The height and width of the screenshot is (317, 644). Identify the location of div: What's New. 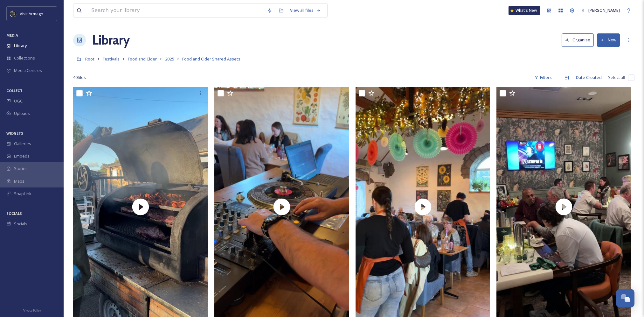
(525, 10).